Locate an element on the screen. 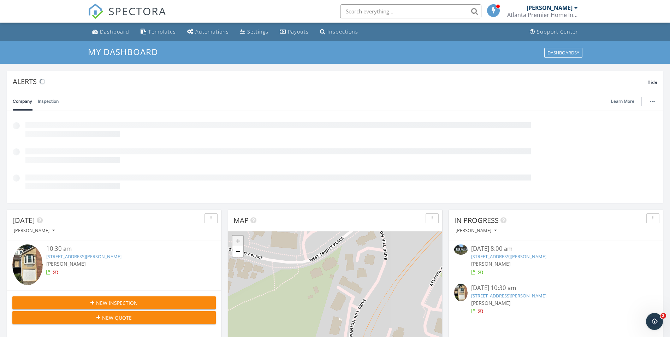 This screenshot has width=670, height=337. span: My Dashboard is located at coordinates (123, 52).